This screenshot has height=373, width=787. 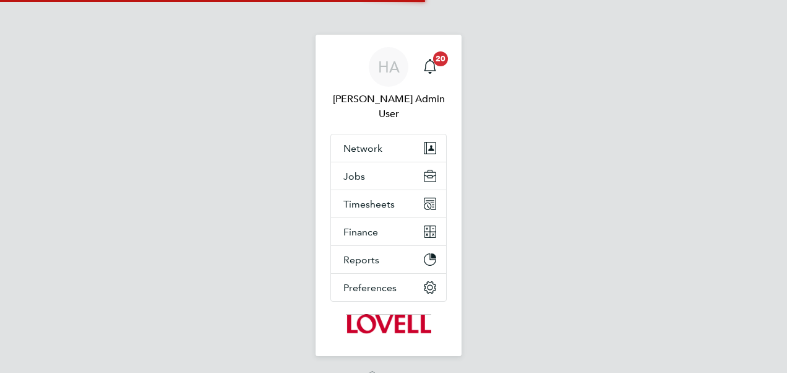 I want to click on a: Go to home page, so click(x=389, y=324).